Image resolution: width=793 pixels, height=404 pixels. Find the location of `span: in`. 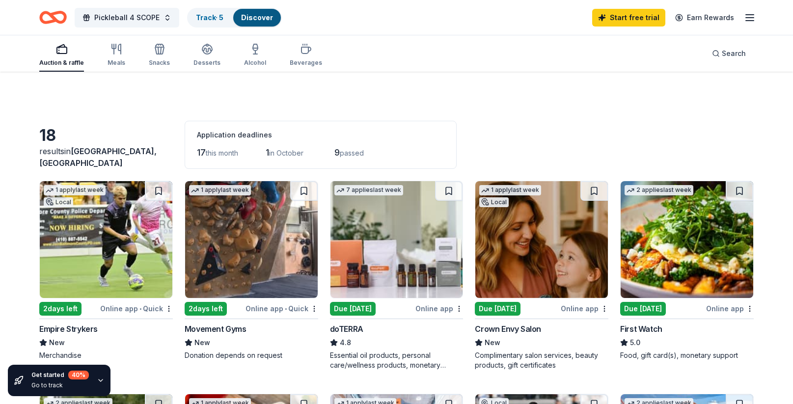

span: in is located at coordinates (98, 157).